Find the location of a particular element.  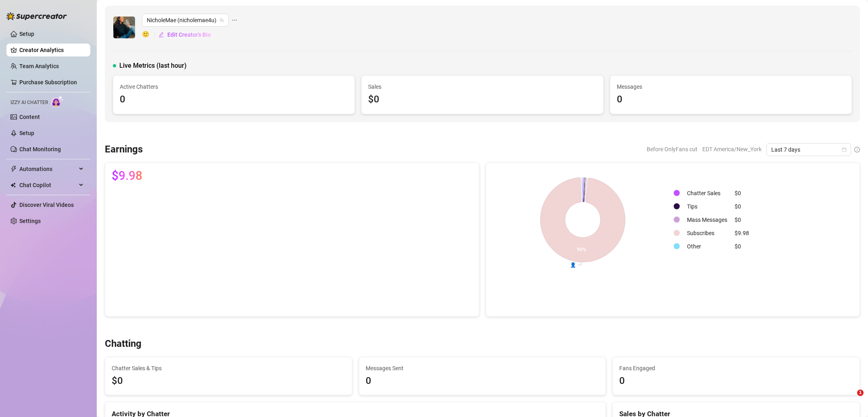

h3: Chatting is located at coordinates (123, 344).